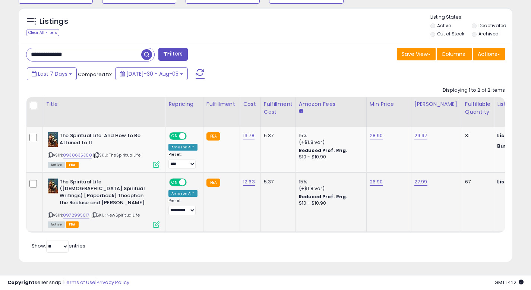  What do you see at coordinates (454, 54) in the screenshot?
I see `button: Columns` at bounding box center [454, 54].